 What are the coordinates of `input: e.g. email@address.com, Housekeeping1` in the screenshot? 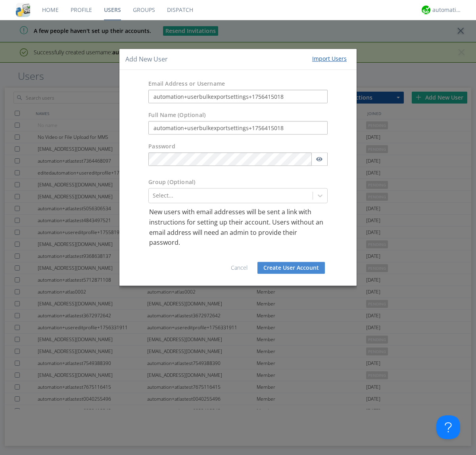 It's located at (238, 97).